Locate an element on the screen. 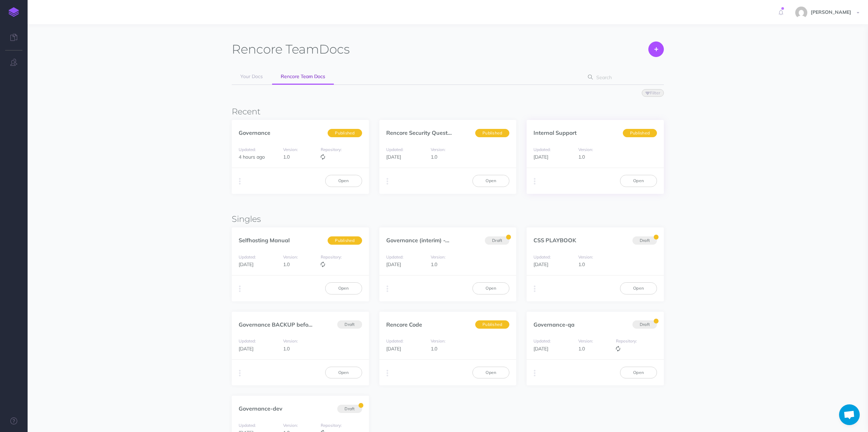 The image size is (868, 432). span: 4 hours ago is located at coordinates (251, 157).